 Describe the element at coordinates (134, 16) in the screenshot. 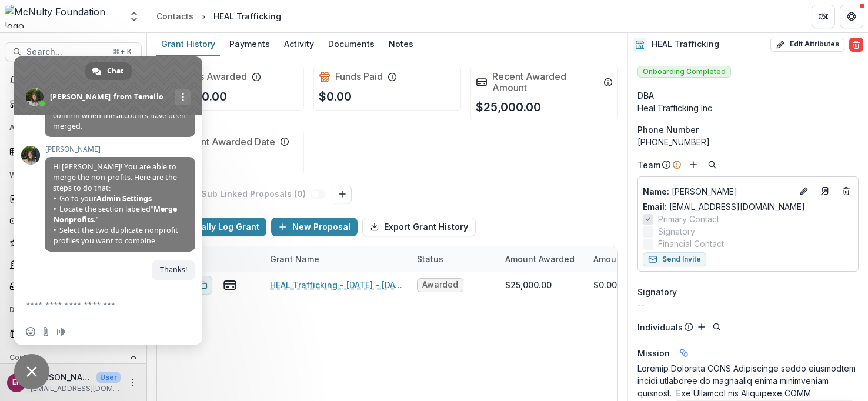

I see `button: Open entity switcher` at that location.